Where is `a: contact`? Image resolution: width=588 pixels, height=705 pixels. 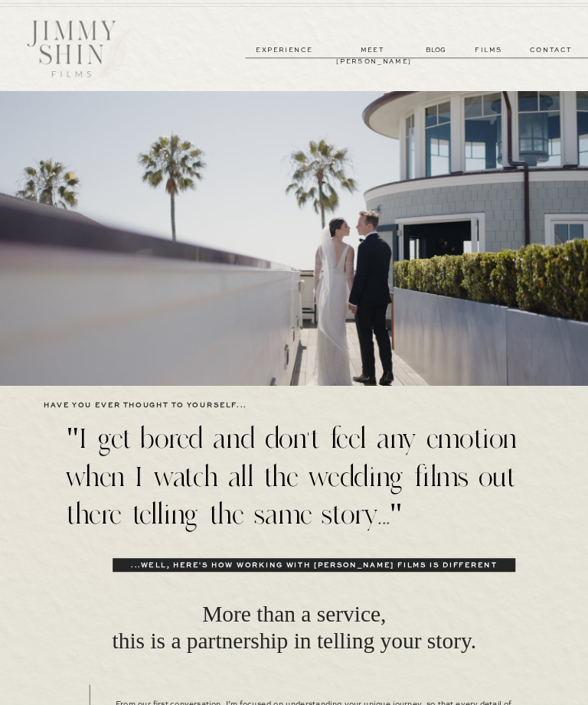
a: contact is located at coordinates (551, 50).